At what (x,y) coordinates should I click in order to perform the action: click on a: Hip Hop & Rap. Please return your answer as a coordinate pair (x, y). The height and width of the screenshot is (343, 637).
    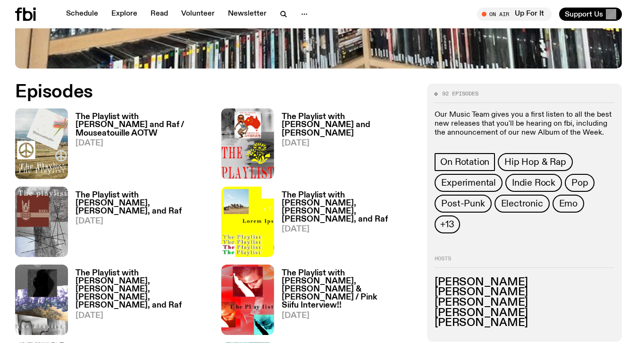
    Looking at the image, I should click on (535, 162).